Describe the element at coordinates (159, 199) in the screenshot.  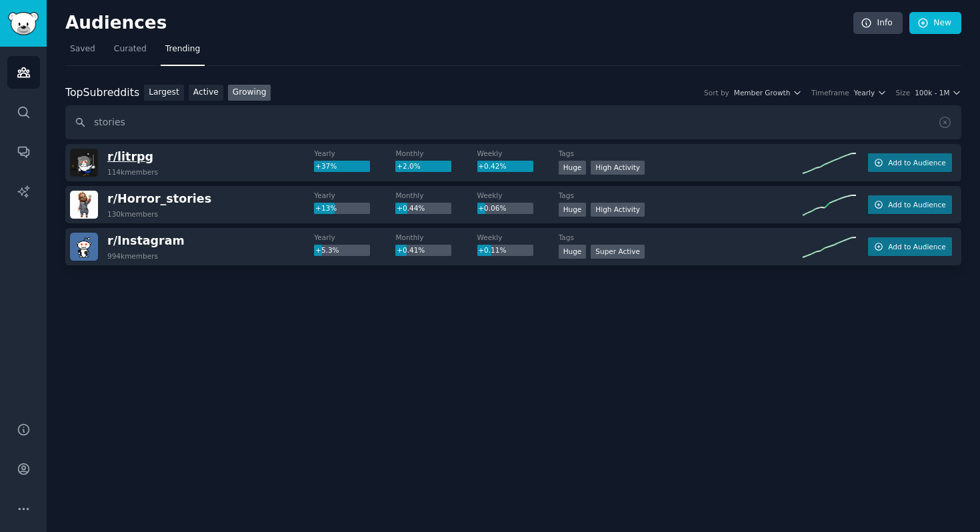
I see `span: r/ Horror_stories` at that location.